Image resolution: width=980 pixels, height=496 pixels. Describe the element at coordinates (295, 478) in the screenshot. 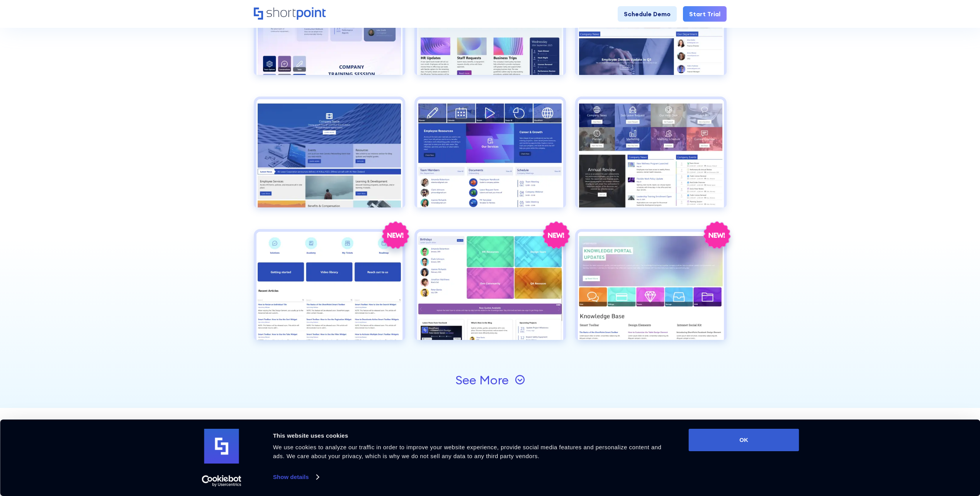

I see `a: Show details` at that location.